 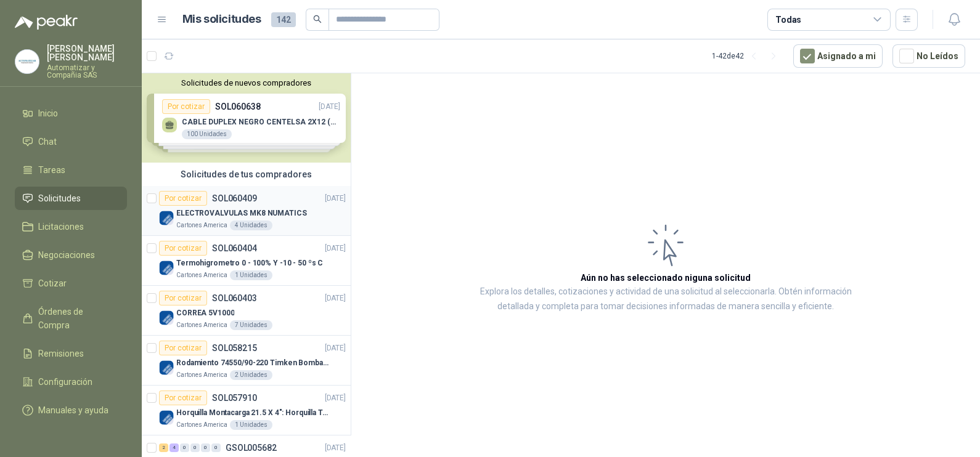 I want to click on span: Órdenes de Compra, so click(x=77, y=318).